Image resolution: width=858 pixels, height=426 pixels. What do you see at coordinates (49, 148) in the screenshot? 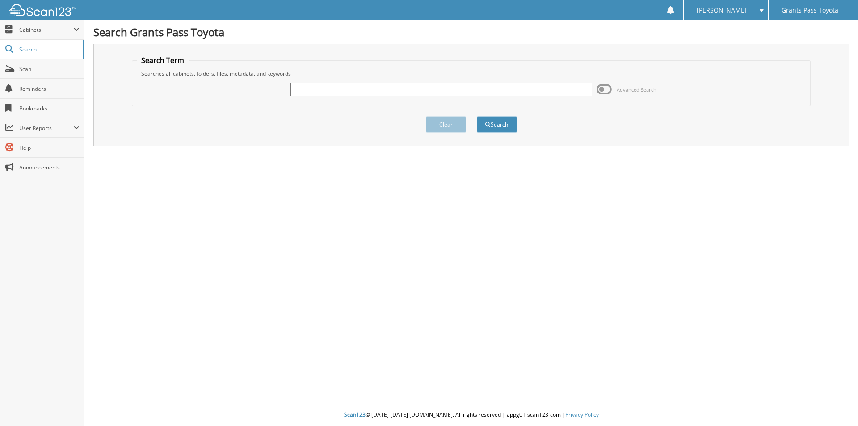
I see `span: Help` at bounding box center [49, 148].